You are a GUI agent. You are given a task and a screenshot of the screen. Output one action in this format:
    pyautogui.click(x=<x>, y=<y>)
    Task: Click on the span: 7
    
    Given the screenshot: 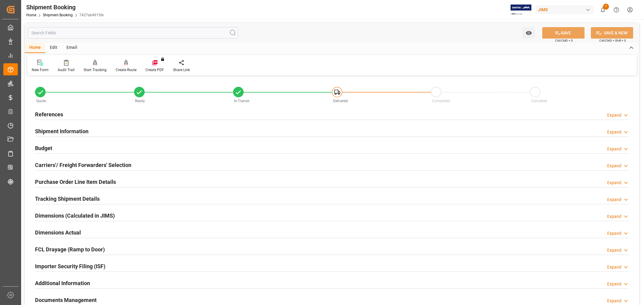 What is the action you would take?
    pyautogui.click(x=606, y=7)
    